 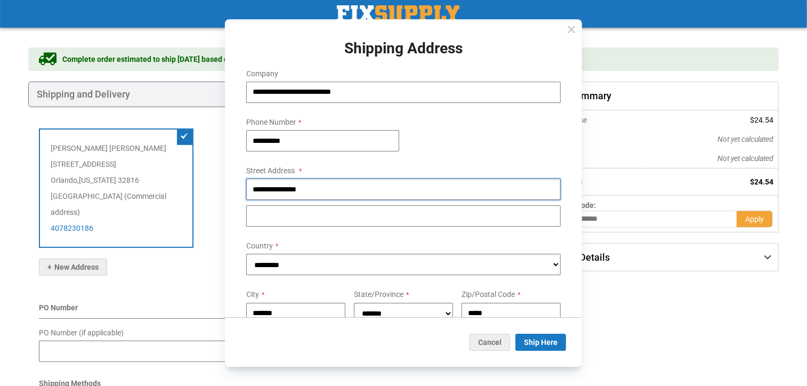 What do you see at coordinates (253, 295) in the screenshot?
I see `span: City` at bounding box center [253, 295].